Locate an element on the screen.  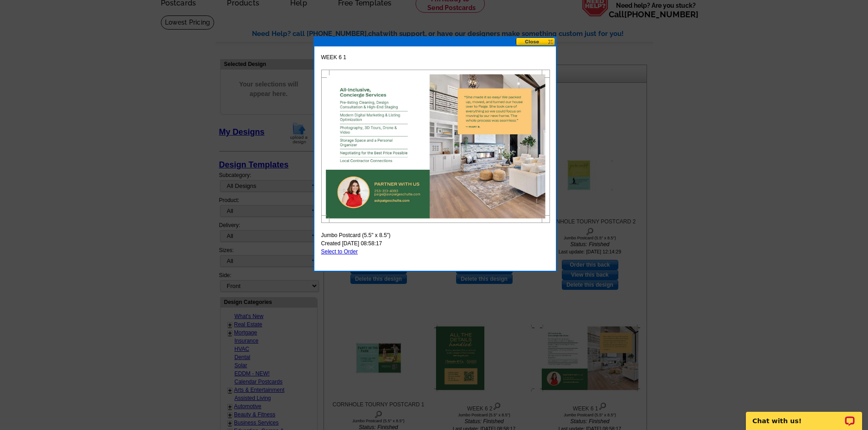
button: Open LiveChat chat widget is located at coordinates (110, 20).